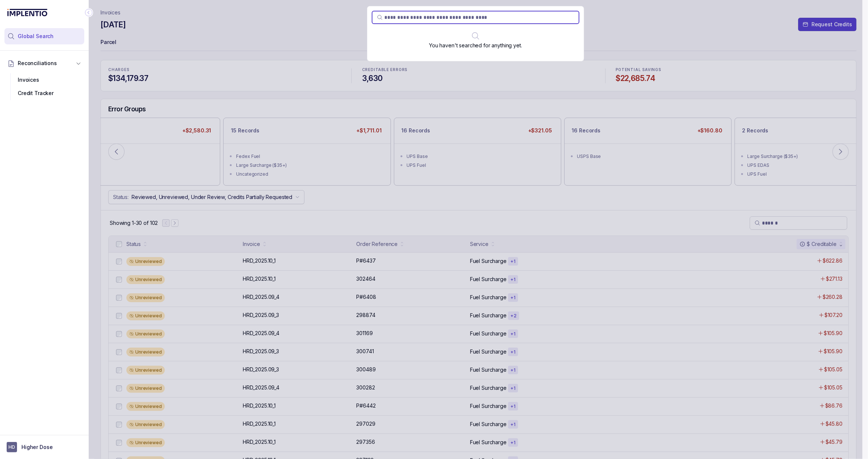  What do you see at coordinates (44, 64) in the screenshot?
I see `button: Reconciliations` at bounding box center [44, 64].